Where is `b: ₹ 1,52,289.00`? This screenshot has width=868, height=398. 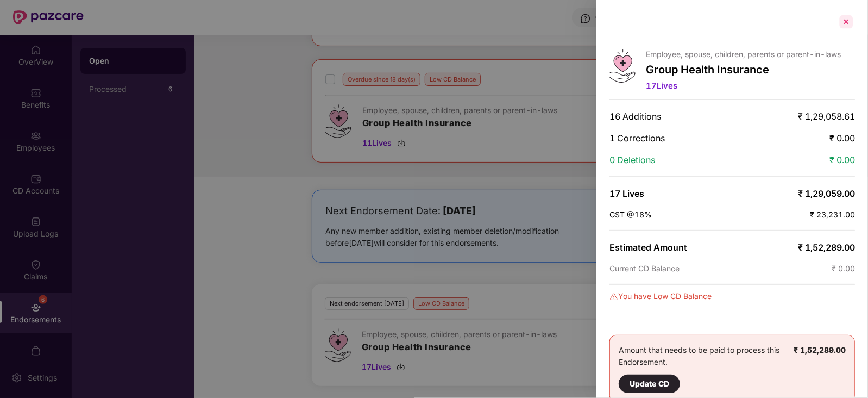
b: ₹ 1,52,289.00 is located at coordinates (820, 350).